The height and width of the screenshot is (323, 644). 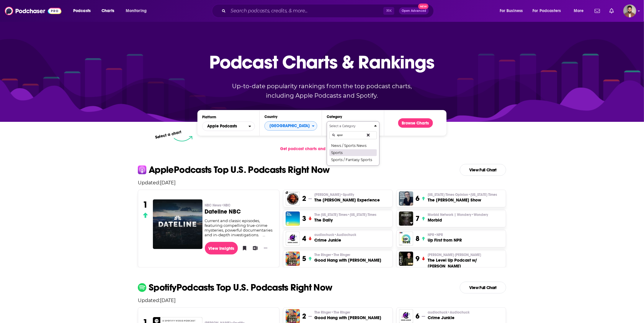 I want to click on a: Morbid, so click(x=406, y=218).